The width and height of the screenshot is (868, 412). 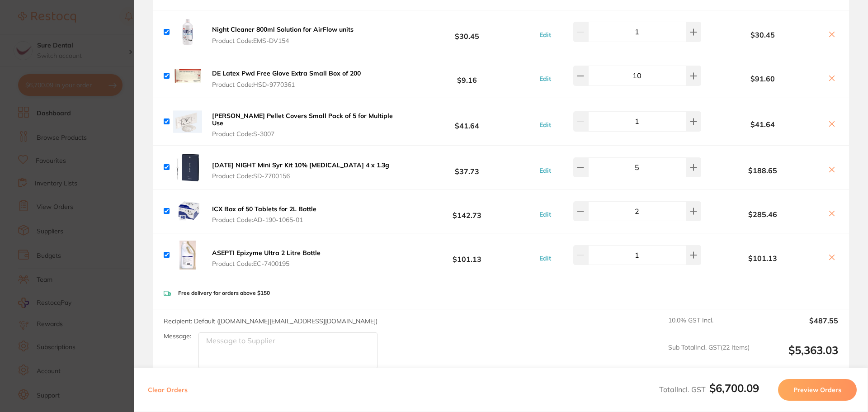 What do you see at coordinates (762, 214) in the screenshot?
I see `b: $285.46` at bounding box center [762, 214].